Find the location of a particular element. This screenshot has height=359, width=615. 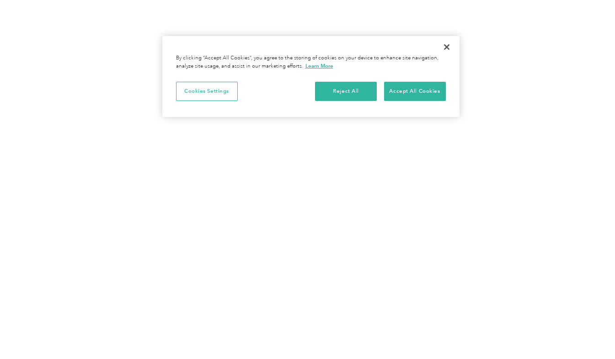

div: Privacy is located at coordinates (311, 76).